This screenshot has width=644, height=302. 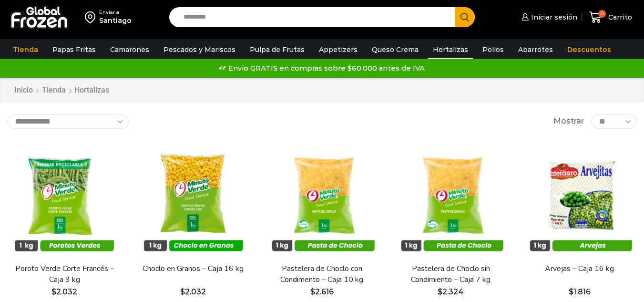 I want to click on a: Arvejas – Caja 16 kg, so click(x=580, y=269).